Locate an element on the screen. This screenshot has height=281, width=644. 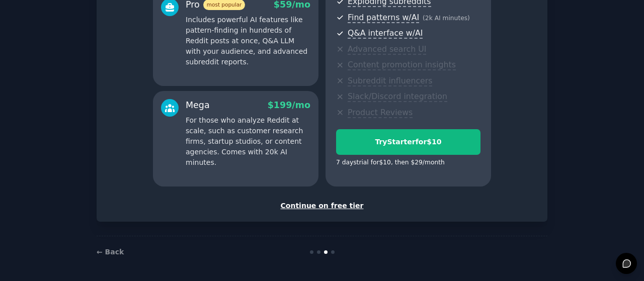
div: 7 days trial for $10 , then $ 29 /month is located at coordinates (391, 163).